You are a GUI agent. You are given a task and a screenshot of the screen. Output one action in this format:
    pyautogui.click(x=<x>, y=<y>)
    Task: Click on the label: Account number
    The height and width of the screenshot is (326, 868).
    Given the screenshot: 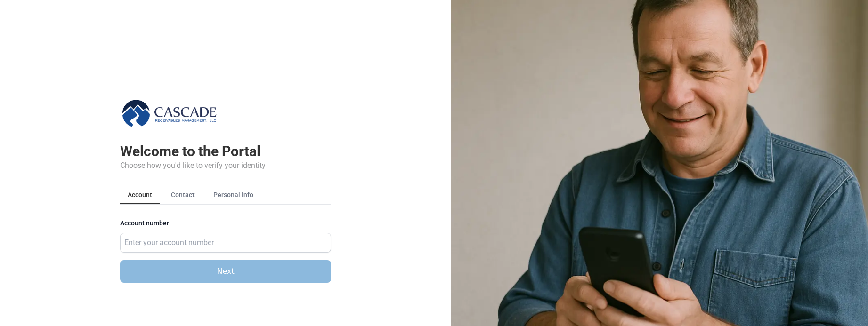 What is the action you would take?
    pyautogui.click(x=226, y=225)
    